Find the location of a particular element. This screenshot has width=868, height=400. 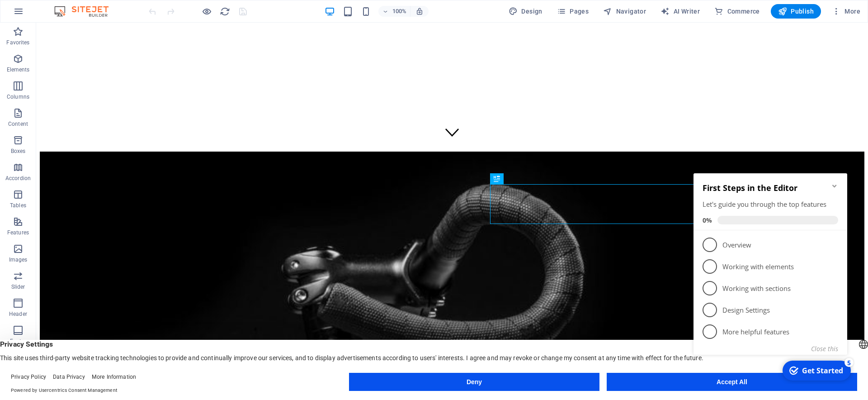

img: Editor Logo is located at coordinates (86, 12).